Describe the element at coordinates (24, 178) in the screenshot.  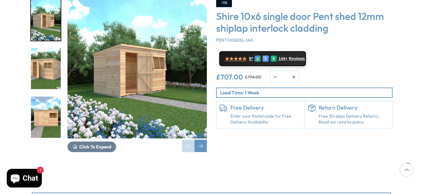
I see `inbox-online-store-chat: Shopify online store chat` at that location.